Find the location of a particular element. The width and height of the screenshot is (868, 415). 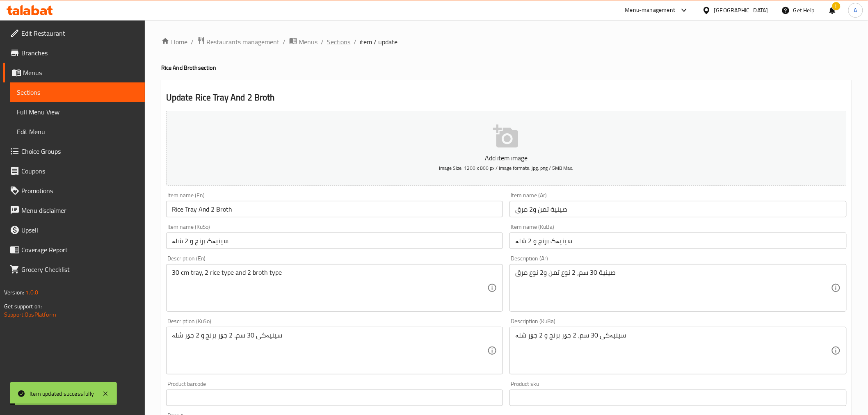

span: Grocery Checklist is located at coordinates (80, 270).